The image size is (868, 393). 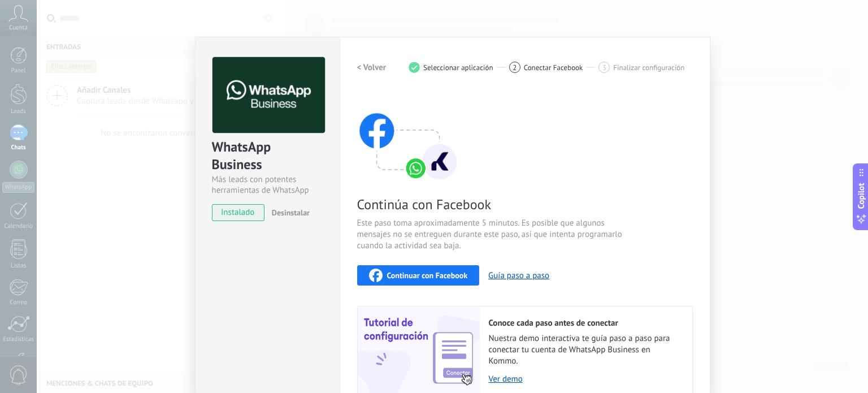 What do you see at coordinates (515, 68) in the screenshot?
I see `span: 2` at bounding box center [515, 68].